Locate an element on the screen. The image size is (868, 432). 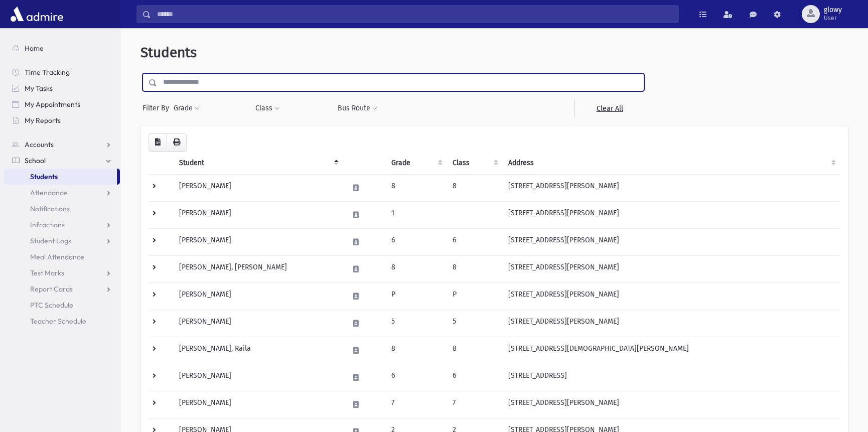
span: My Reports is located at coordinates (43, 121).